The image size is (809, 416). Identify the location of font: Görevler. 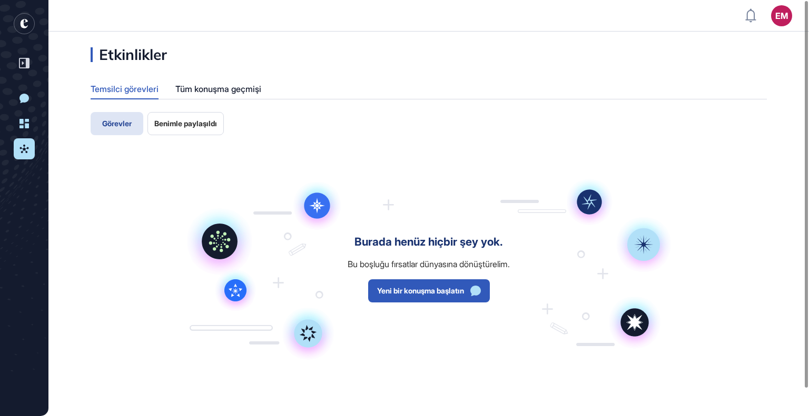
(117, 123).